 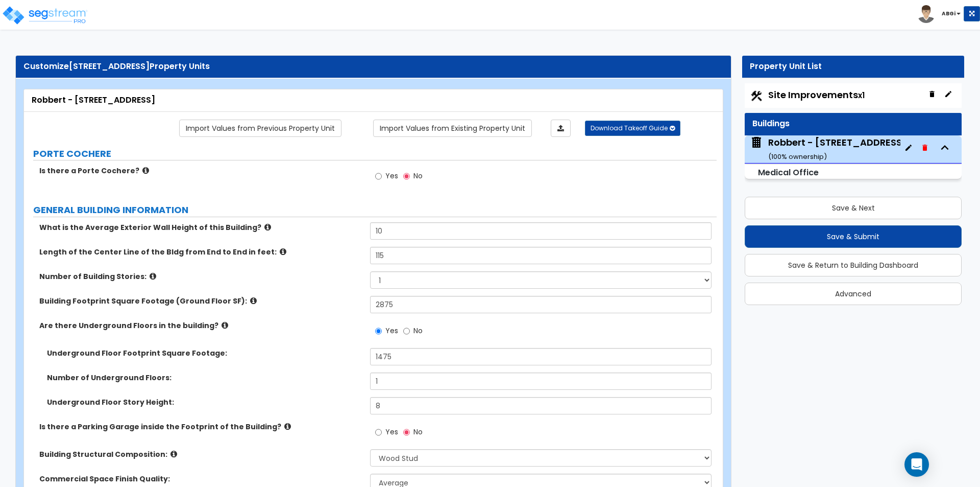 What do you see at coordinates (628, 128) in the screenshot?
I see `span: Download Takeoff Guide` at bounding box center [628, 128].